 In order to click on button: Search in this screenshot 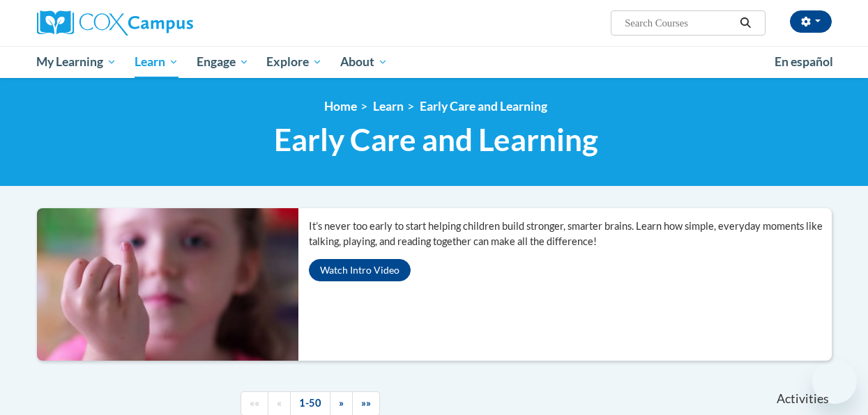, I will do `click(745, 23)`.